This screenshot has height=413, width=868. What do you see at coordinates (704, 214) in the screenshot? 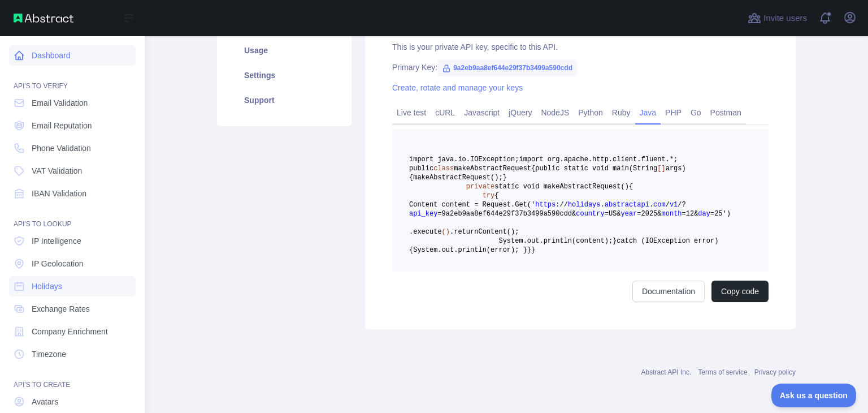
I see `span: day` at bounding box center [704, 214].